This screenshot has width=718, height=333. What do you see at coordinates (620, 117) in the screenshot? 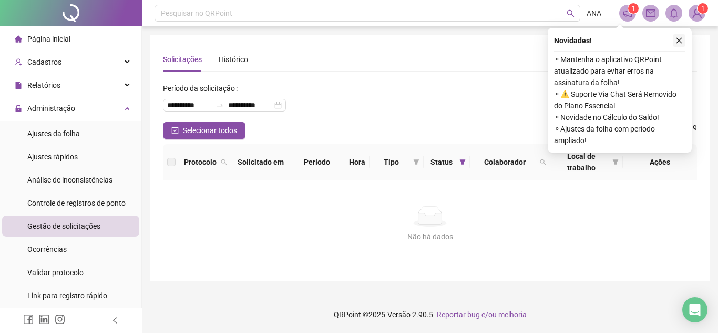
I see `span: ⚬ Novidade no Cálculo do Saldo!` at bounding box center [620, 117].